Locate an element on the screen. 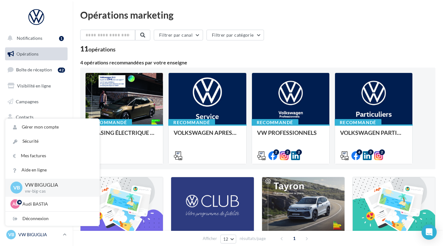 Image resolution: width=443 pixels, height=246 pixels. a: Campagnes is located at coordinates (36, 102).